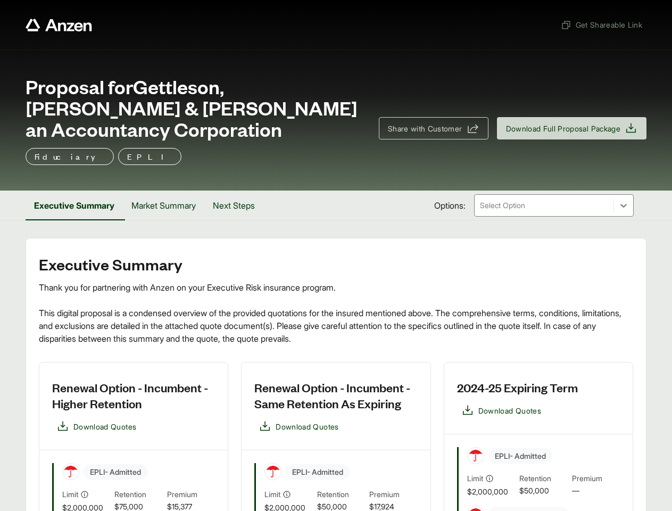 The image size is (672, 511). Describe the element at coordinates (491, 491) in the screenshot. I see `span: $2,000,000` at that location.